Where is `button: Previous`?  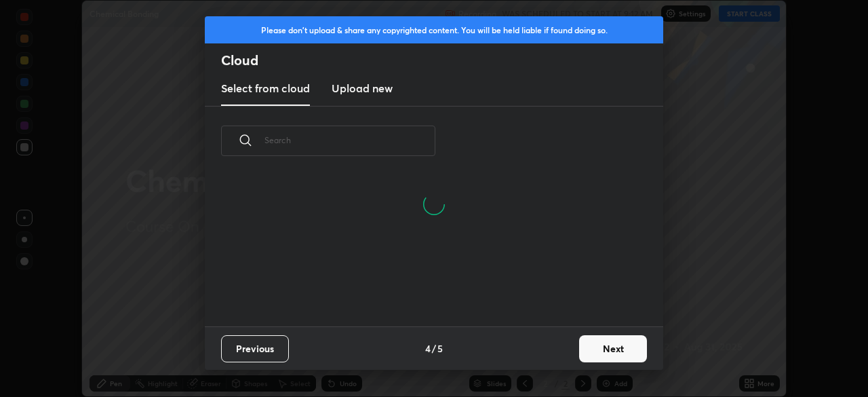
button: Previous is located at coordinates (255, 349).